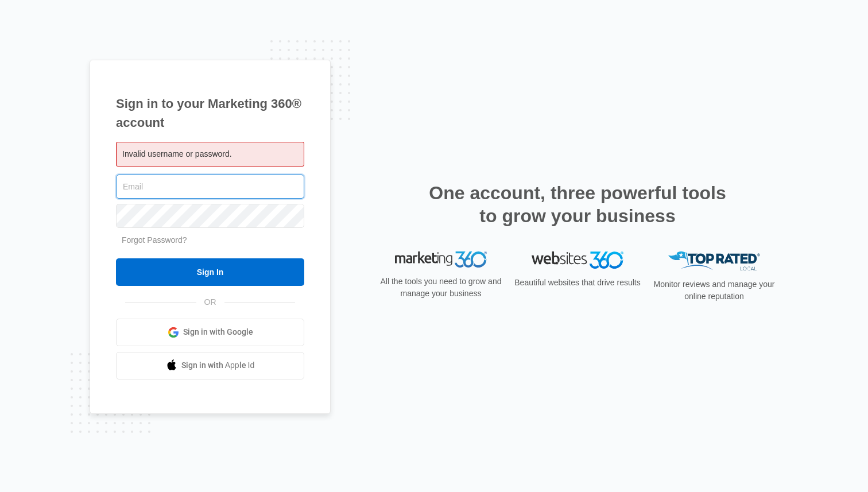 Image resolution: width=868 pixels, height=492 pixels. What do you see at coordinates (578, 283) in the screenshot?
I see `p: Beautiful websites that drive results` at bounding box center [578, 283].